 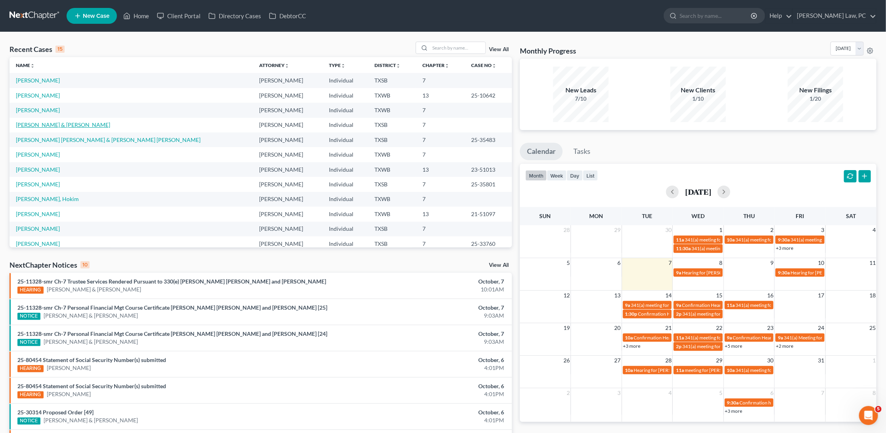 What do you see at coordinates (679, 313) in the screenshot?
I see `span: 2p` at bounding box center [679, 313].